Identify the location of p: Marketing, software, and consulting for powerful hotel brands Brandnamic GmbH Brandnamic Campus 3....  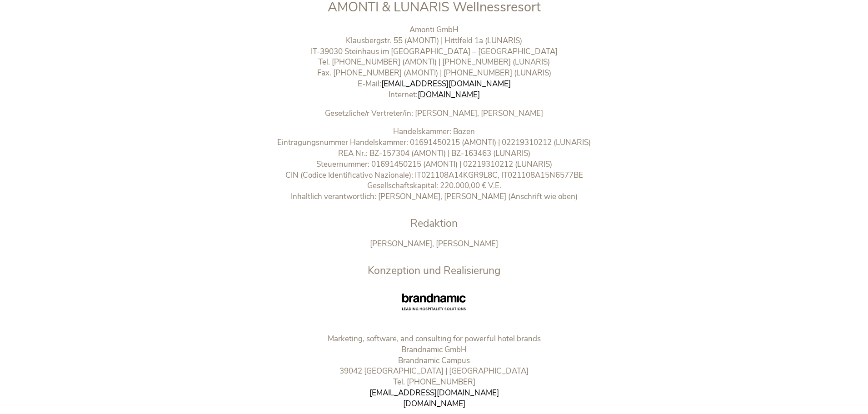
(434, 371).